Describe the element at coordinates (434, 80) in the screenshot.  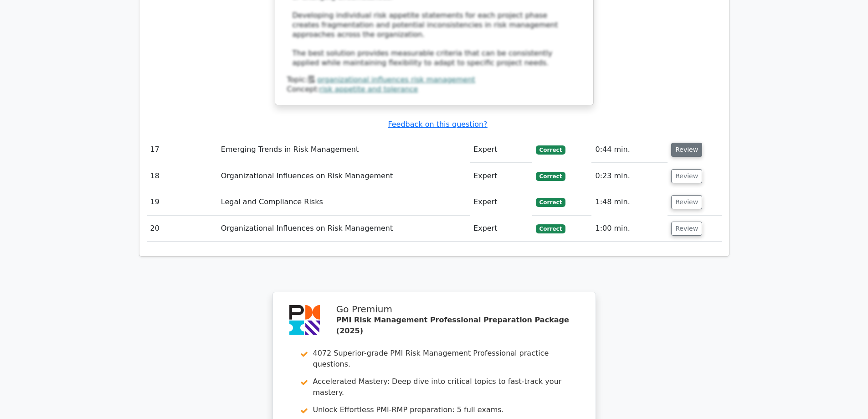
I see `div: Topic:` at that location.